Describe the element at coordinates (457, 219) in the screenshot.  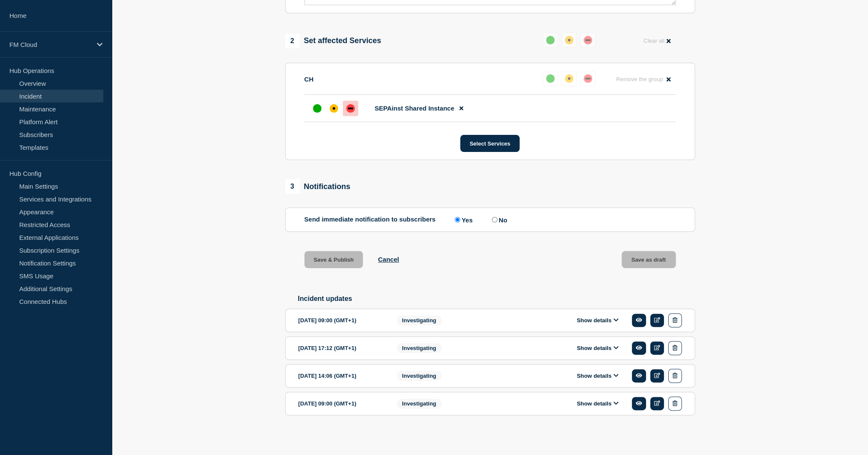
I see `input: Yes` at that location.